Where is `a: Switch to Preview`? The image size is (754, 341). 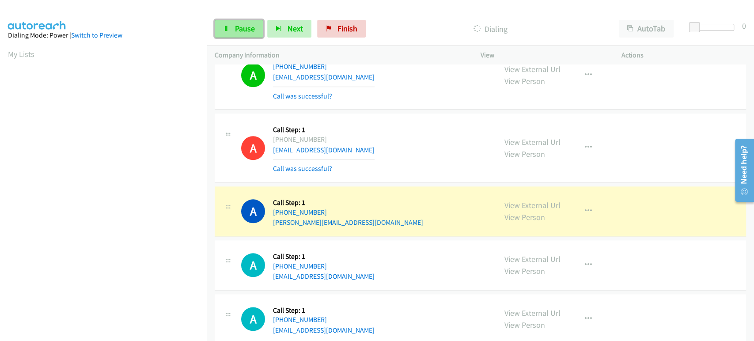
a: Switch to Preview is located at coordinates (97, 35).